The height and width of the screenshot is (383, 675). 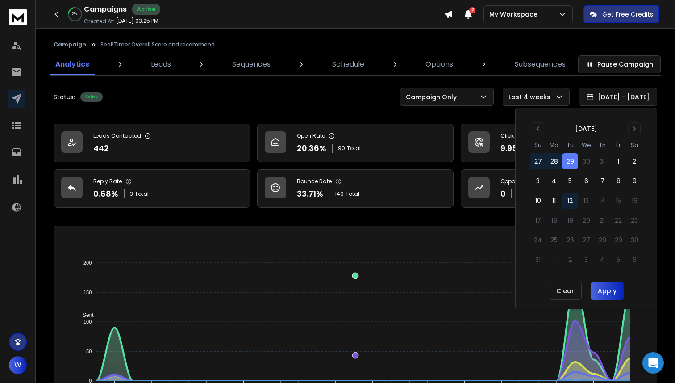 What do you see at coordinates (152, 143) in the screenshot?
I see `a: Leads Contacted442` at bounding box center [152, 143].